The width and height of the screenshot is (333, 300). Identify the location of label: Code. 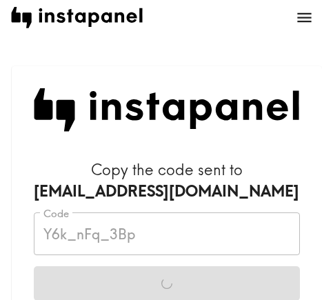
(56, 213).